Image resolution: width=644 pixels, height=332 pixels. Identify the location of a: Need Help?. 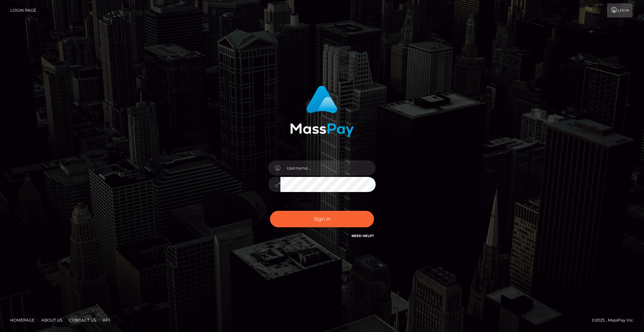
(363, 236).